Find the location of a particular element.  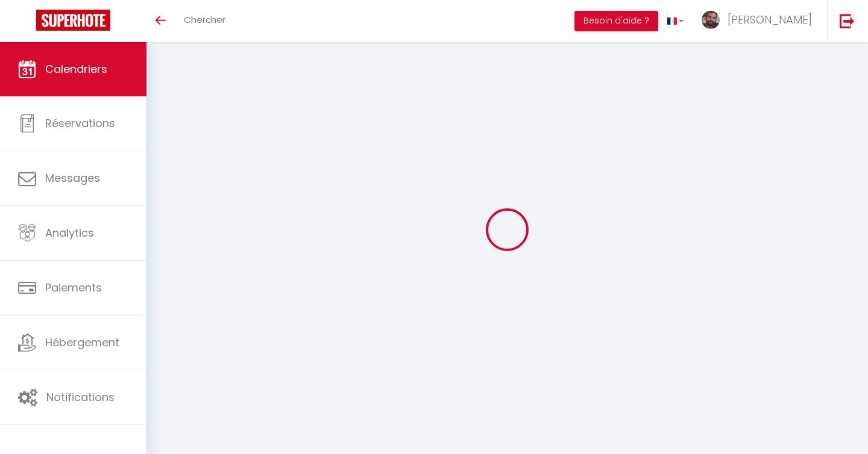

span: Paiements is located at coordinates (74, 287).